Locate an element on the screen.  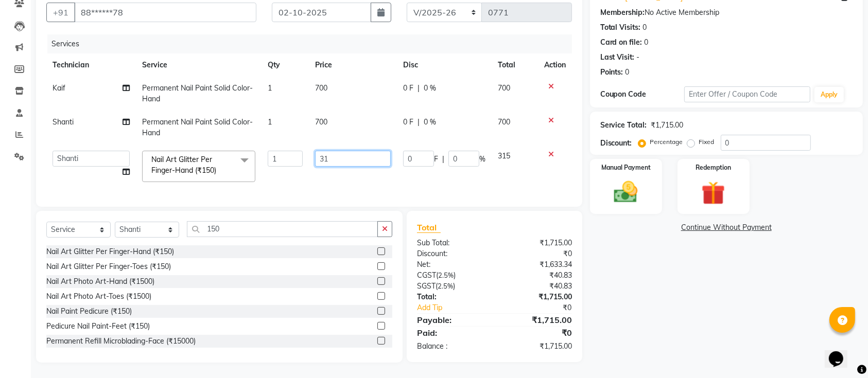
div: Nail Paint Pedicure (₹150) is located at coordinates (89, 311).